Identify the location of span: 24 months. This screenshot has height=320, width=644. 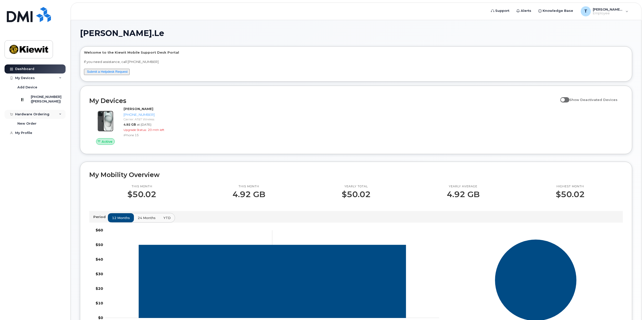
(146, 218).